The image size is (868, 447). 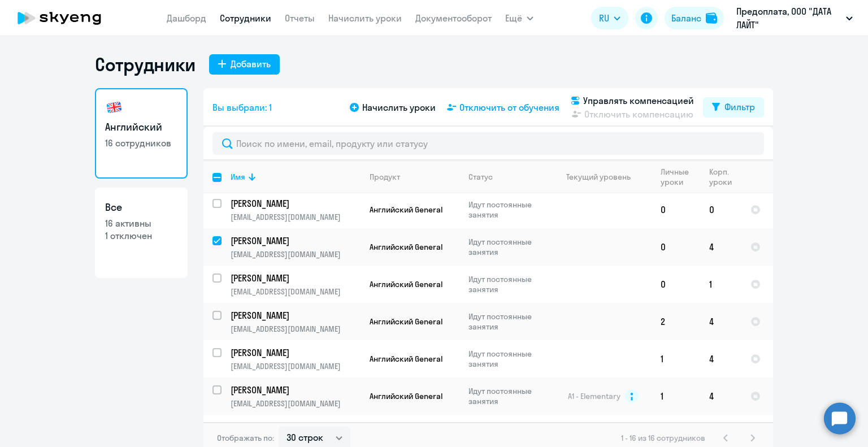 I want to click on span: Начислить уроки, so click(x=399, y=107).